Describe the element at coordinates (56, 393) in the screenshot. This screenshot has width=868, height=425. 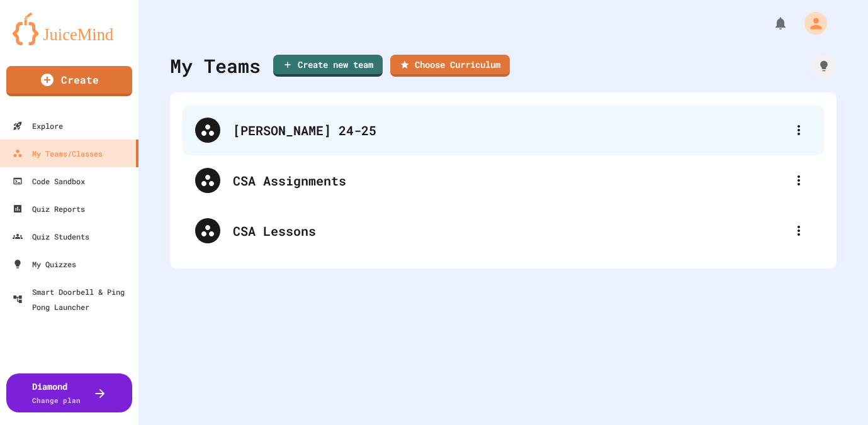
I see `div: Diamond` at that location.